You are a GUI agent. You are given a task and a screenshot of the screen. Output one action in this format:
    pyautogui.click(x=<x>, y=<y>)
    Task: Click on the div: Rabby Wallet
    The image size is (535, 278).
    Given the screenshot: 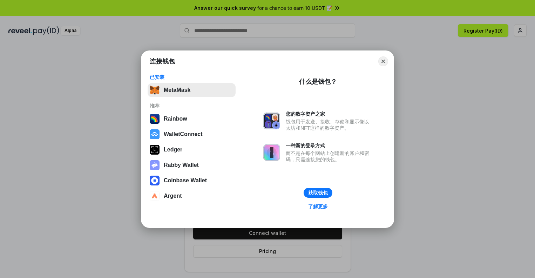 What is the action you would take?
    pyautogui.click(x=181, y=165)
    